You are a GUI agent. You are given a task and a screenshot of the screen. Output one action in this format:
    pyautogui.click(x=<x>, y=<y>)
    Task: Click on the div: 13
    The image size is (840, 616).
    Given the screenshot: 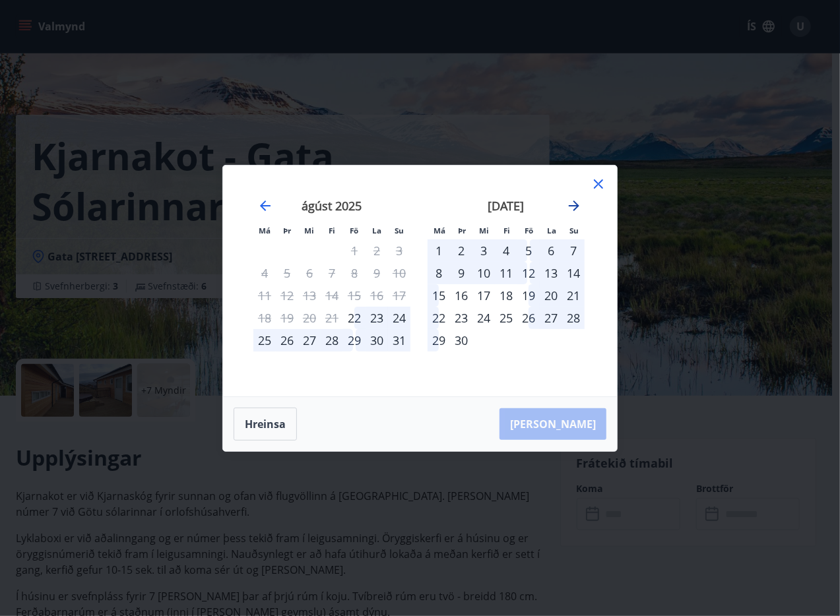 What is the action you would take?
    pyautogui.click(x=551, y=273)
    